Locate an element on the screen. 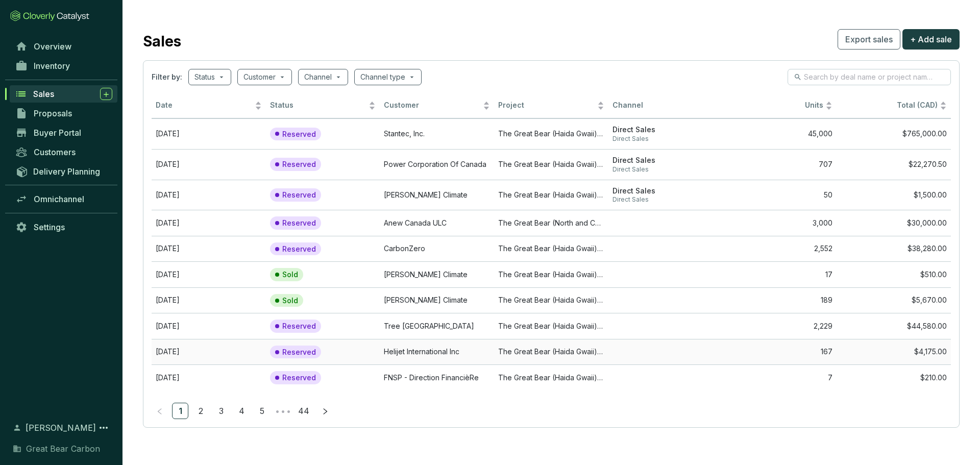 The height and width of the screenshot is (465, 980). span: Inventory is located at coordinates (51, 66).